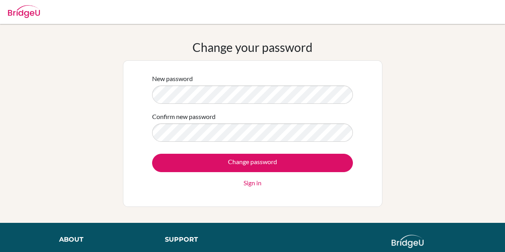 The image size is (505, 252). What do you see at coordinates (407, 241) in the screenshot?
I see `img: logo_white@2x-f4f0deed5e89b7ecb1c2cc34c3e3d731f90f0f143d5ea2071677605dd97b5244.png` at bounding box center [407, 241].